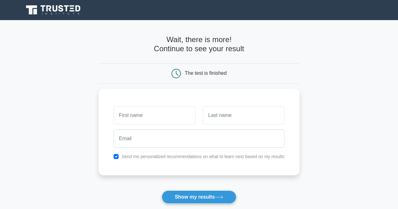 This screenshot has width=398, height=209. I want to click on input: Email, so click(199, 139).